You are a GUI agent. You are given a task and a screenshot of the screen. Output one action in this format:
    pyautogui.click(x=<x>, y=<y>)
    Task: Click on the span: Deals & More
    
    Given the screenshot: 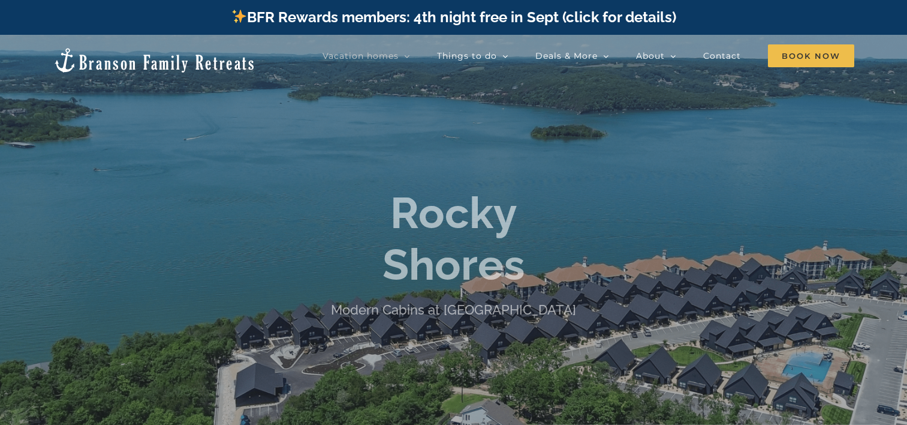 What is the action you would take?
    pyautogui.click(x=567, y=56)
    